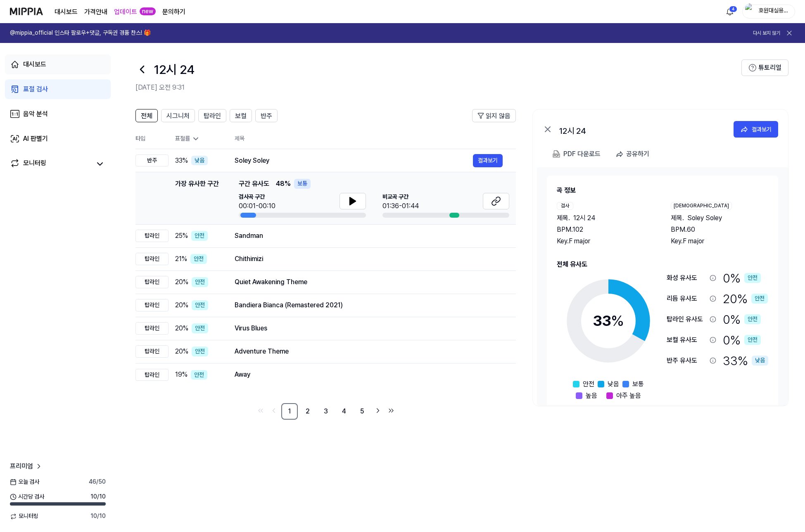 This screenshot has width=805, height=532. I want to click on button: PDF 다운로드, so click(577, 154).